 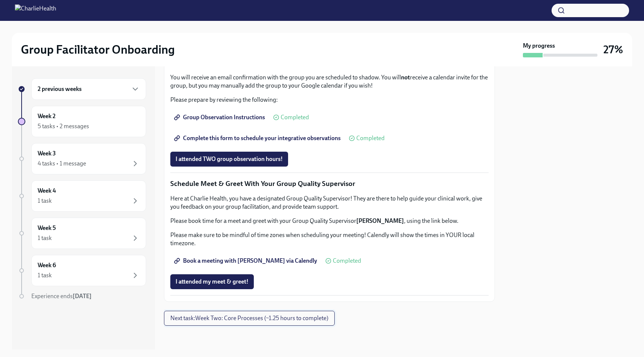 What do you see at coordinates (249, 319) in the screenshot?
I see `span: Next task : Week Two: Core Processes (~1.25 hours to complete)` at bounding box center [249, 319].